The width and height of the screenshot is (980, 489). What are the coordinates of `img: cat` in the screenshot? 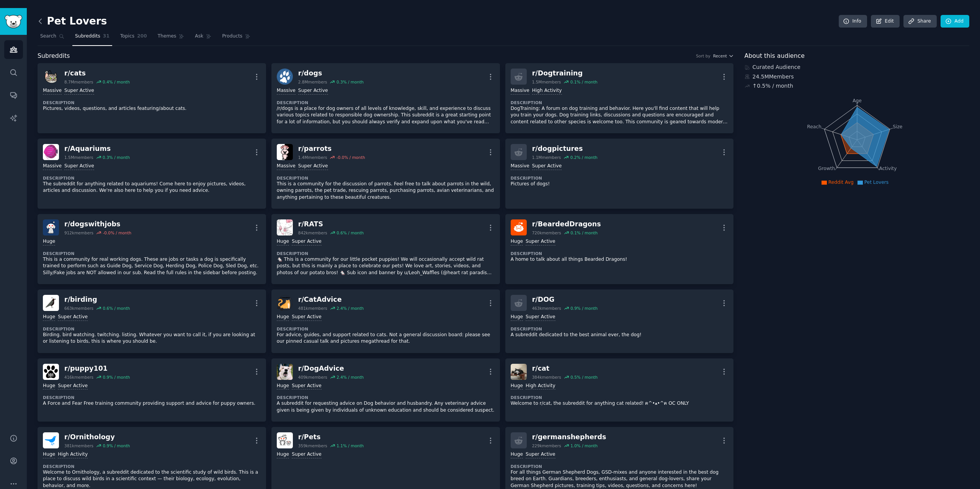 It's located at (519, 371).